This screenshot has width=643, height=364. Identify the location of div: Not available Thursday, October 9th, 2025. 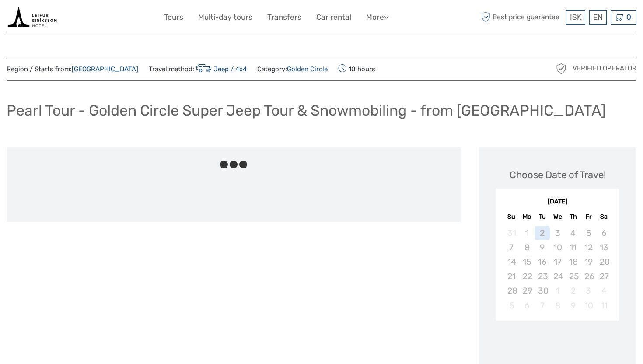
(573, 305).